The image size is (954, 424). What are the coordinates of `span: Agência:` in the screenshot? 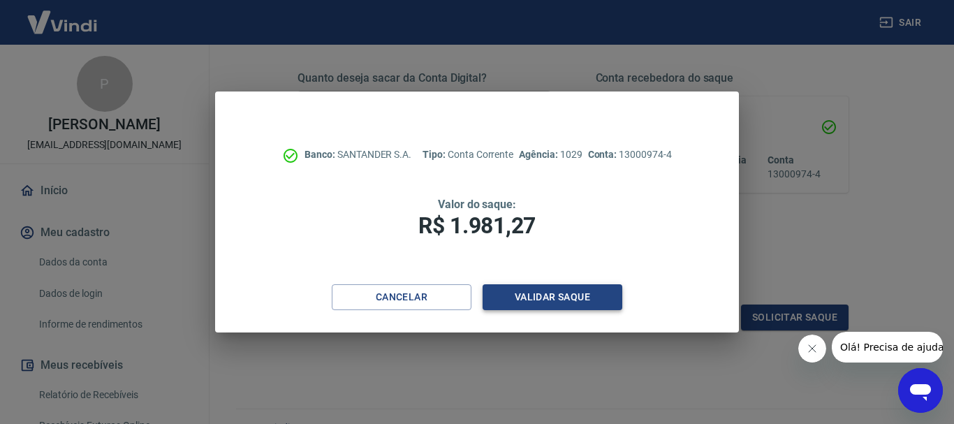 It's located at (539, 154).